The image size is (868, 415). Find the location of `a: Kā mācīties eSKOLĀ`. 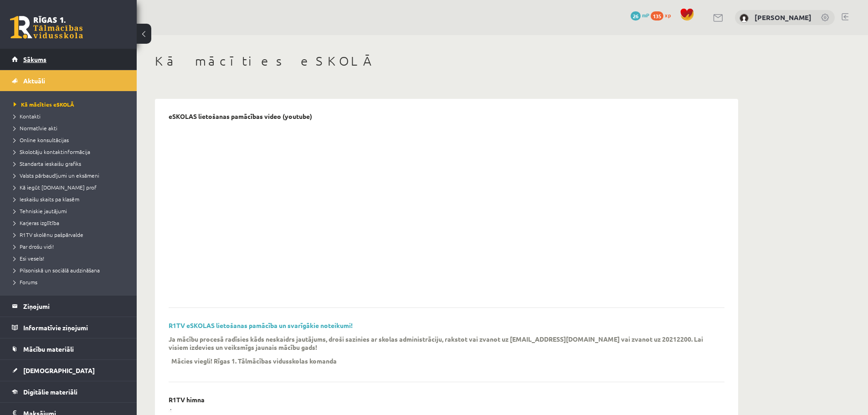

a: Kā mācīties eSKOLĀ is located at coordinates (70, 105).